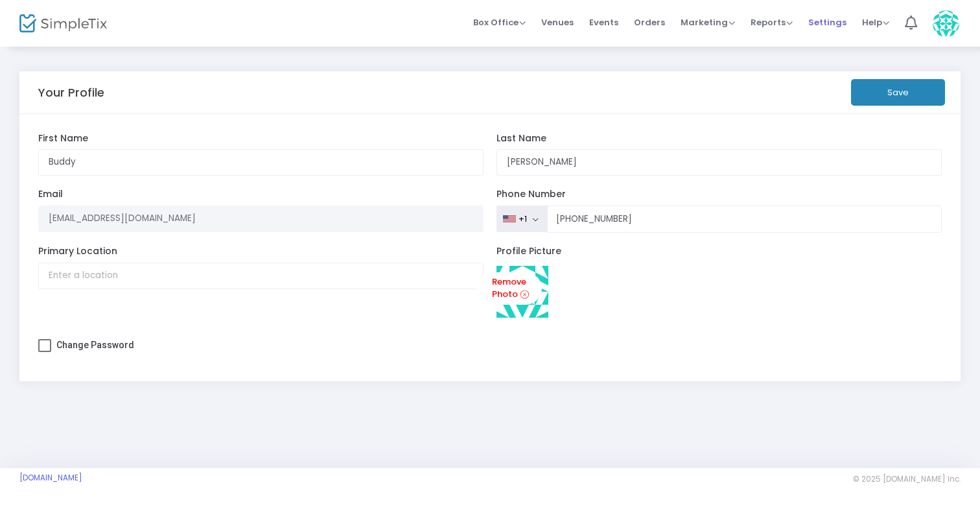 This screenshot has height=507, width=980. Describe the element at coordinates (261, 252) in the screenshot. I see `label: Primary Location` at that location.